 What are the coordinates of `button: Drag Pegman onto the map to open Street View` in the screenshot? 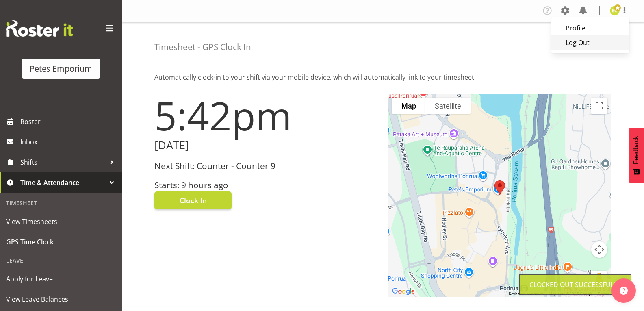 It's located at (599, 279).